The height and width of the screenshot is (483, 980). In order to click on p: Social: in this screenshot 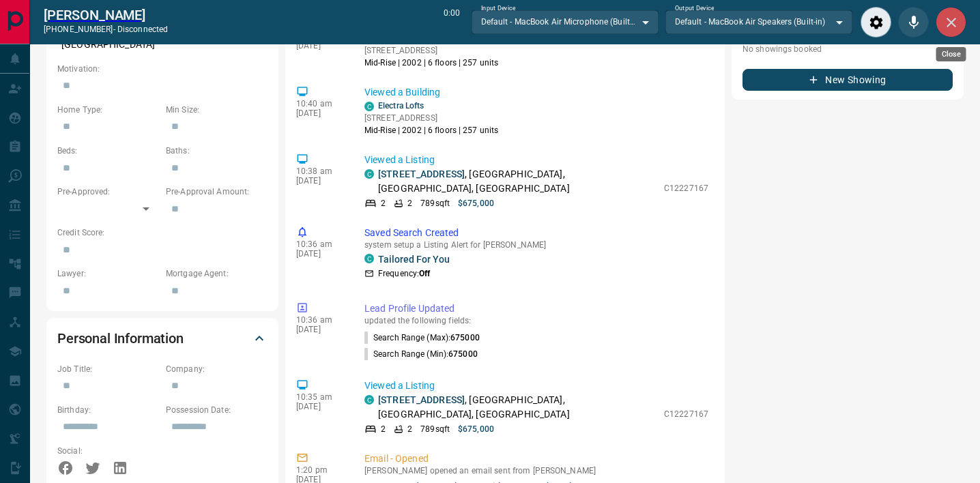, I will do `click(108, 451)`.